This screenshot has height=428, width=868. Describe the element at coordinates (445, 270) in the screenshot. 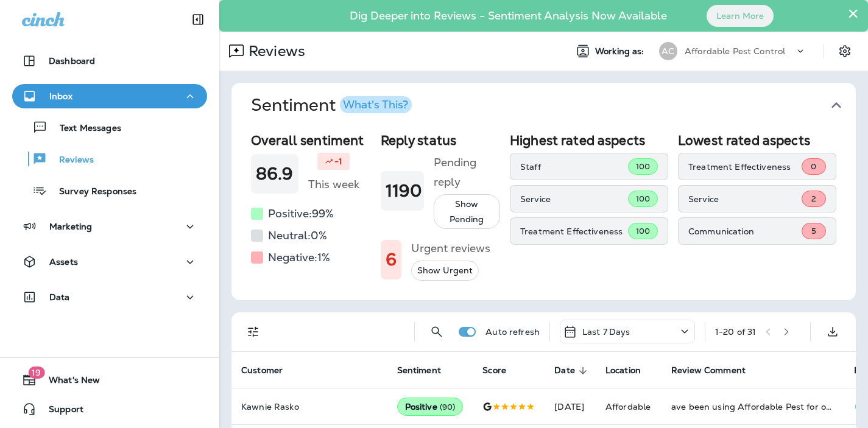

I see `button: Show Urgent` at that location.